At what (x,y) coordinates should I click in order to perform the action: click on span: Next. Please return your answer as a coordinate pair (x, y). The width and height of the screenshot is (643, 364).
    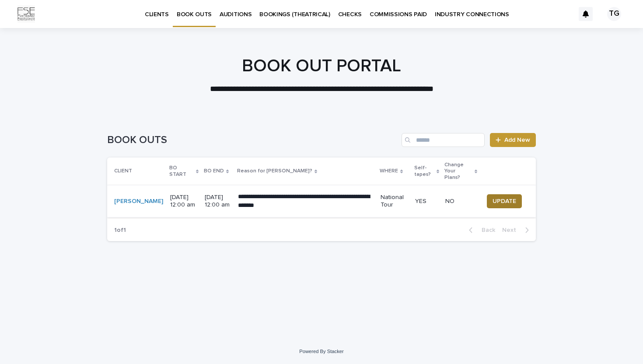
    Looking at the image, I should click on (512, 230).